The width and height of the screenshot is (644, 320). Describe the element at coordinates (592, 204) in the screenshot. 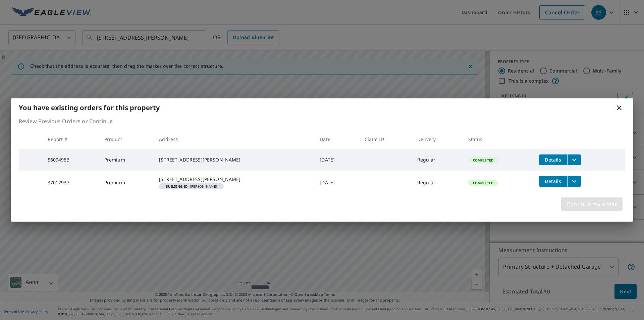

I see `button: Continue my order` at that location.